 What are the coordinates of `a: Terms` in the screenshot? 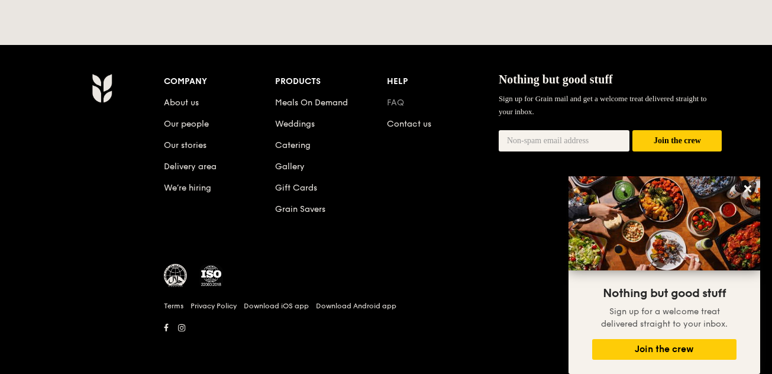 It's located at (173, 306).